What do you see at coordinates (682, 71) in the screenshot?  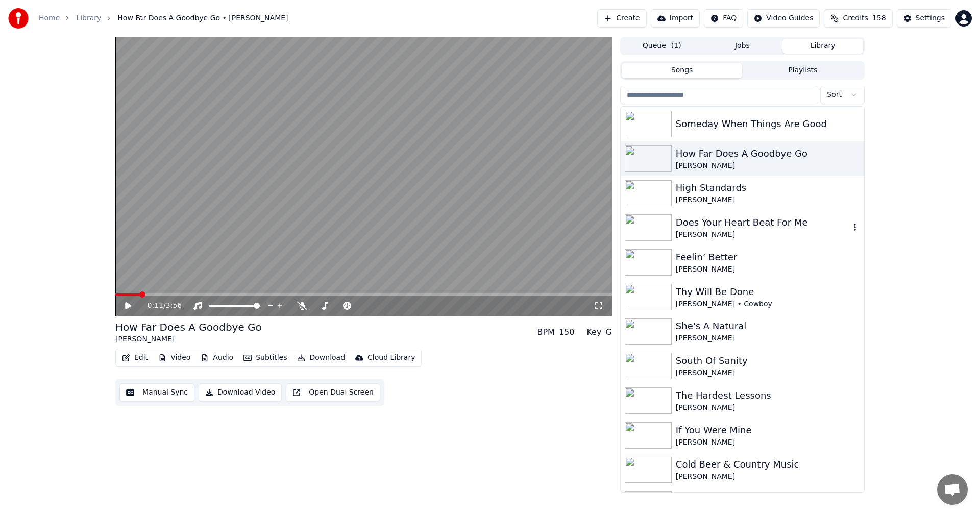 I see `button: Songs` at bounding box center [682, 71].